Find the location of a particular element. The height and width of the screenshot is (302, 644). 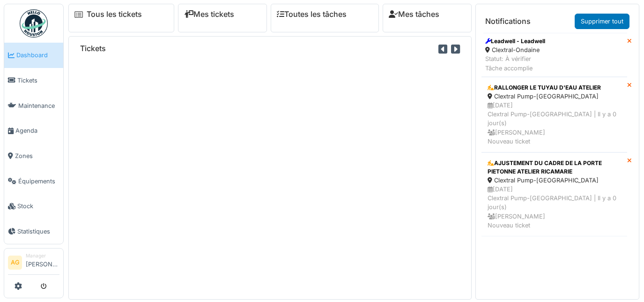

li: AG is located at coordinates (15, 262).